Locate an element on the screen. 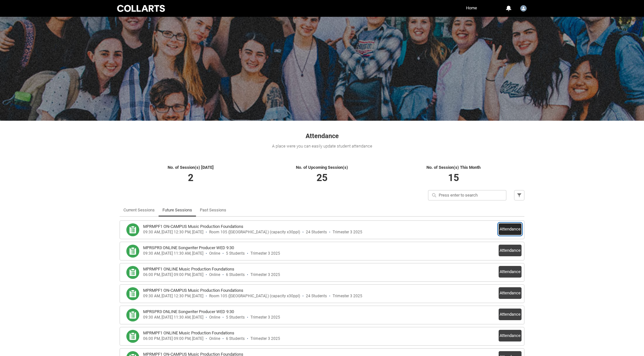 This screenshot has height=356, width=644. span: 2 is located at coordinates (190, 178).